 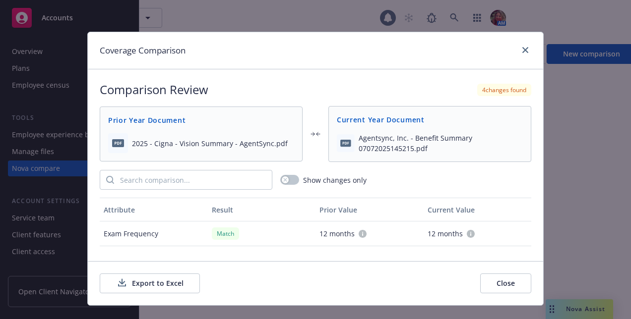 What do you see at coordinates (504, 90) in the screenshot?
I see `div: 4 changes found` at bounding box center [504, 90].